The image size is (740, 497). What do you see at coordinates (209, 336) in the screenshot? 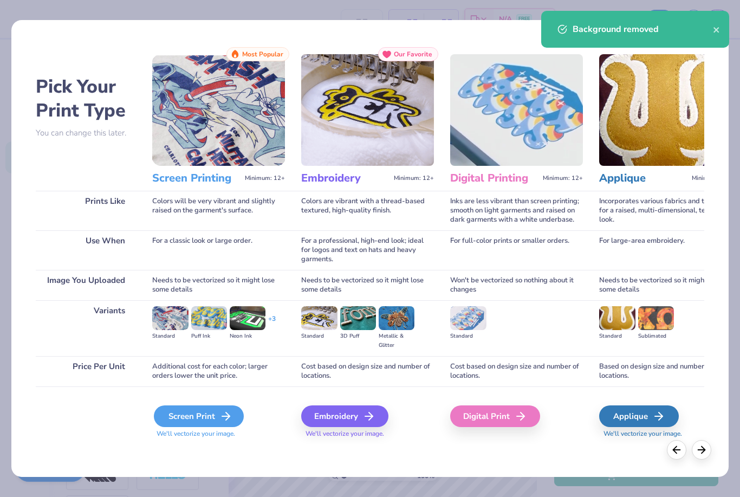
I see `div: Puff Ink` at bounding box center [209, 336].